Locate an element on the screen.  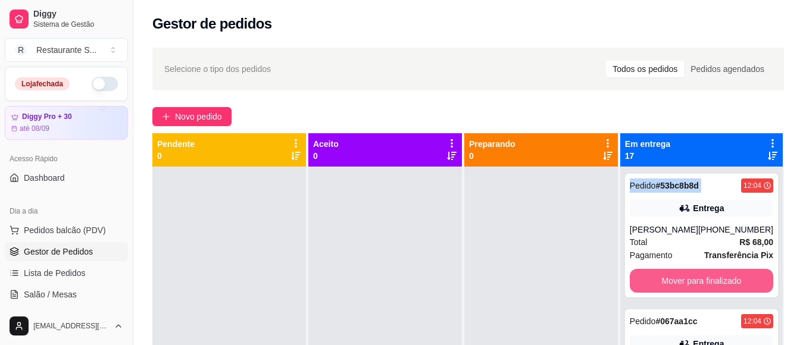
button: Pedidos balcão (PDV) is located at coordinates (66, 230).